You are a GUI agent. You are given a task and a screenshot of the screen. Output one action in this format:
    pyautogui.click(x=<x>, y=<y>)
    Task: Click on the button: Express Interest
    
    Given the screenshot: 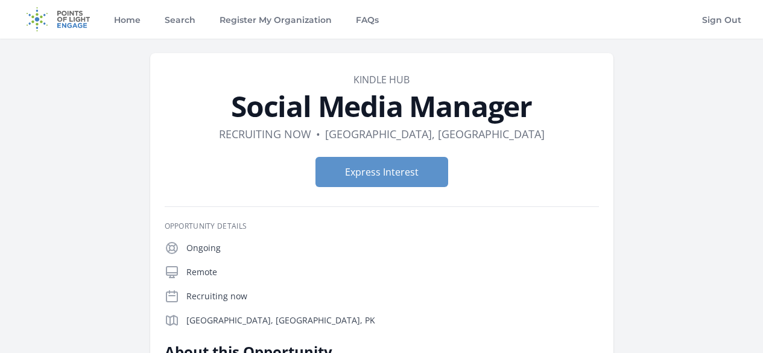 What is the action you would take?
    pyautogui.click(x=382, y=172)
    